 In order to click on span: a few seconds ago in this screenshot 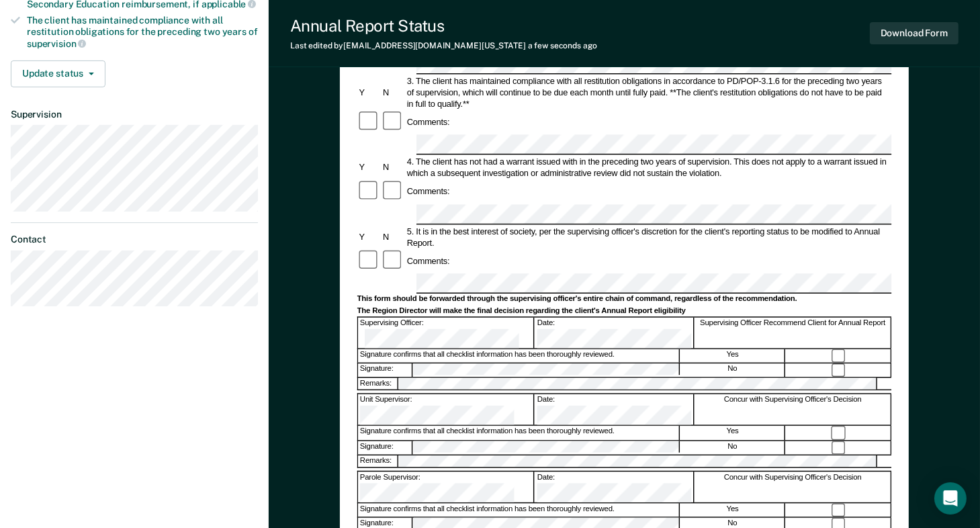, I will do `click(562, 46)`.